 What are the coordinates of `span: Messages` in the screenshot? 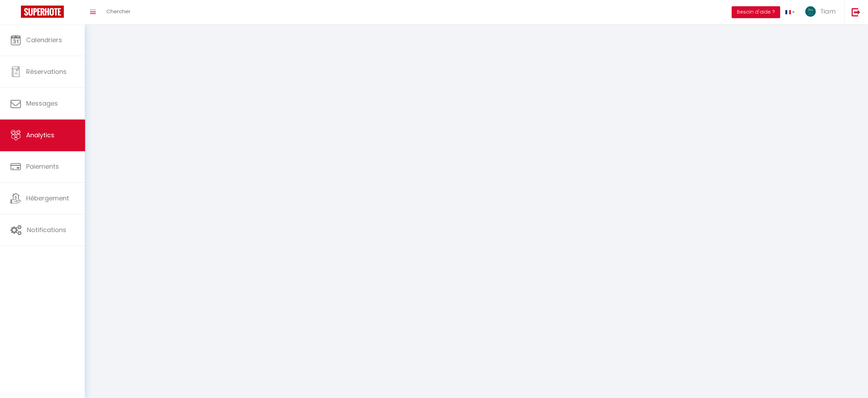 It's located at (42, 103).